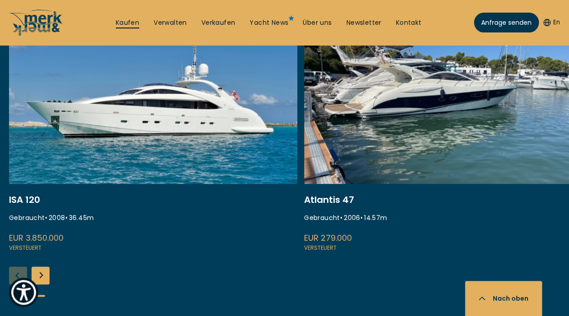 The width and height of the screenshot is (569, 316). I want to click on a: Über uns, so click(317, 23).